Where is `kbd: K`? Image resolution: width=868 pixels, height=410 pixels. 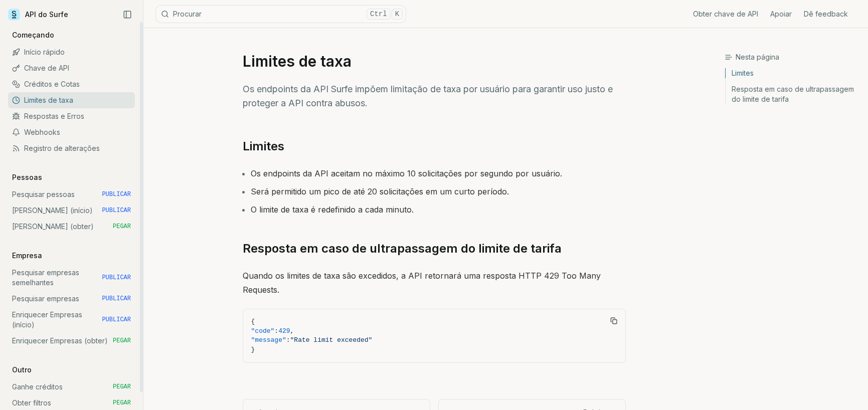
kbd: K is located at coordinates (398, 14).